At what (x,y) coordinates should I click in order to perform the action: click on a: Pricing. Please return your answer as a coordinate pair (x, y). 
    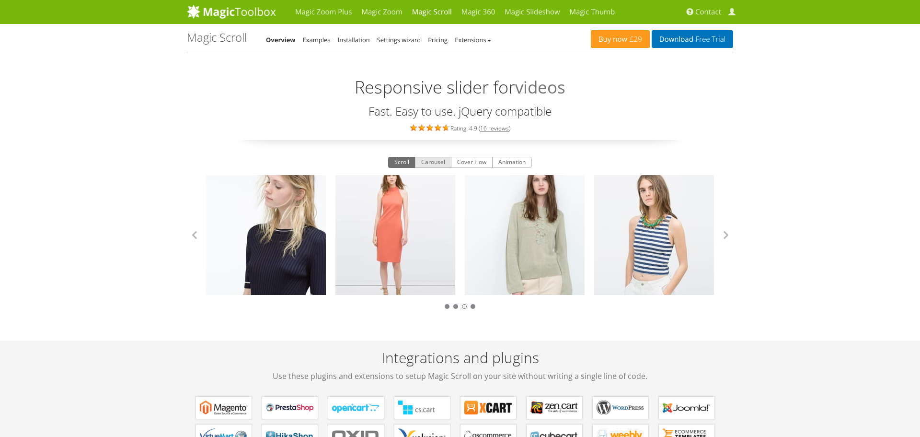
    Looking at the image, I should click on (438, 40).